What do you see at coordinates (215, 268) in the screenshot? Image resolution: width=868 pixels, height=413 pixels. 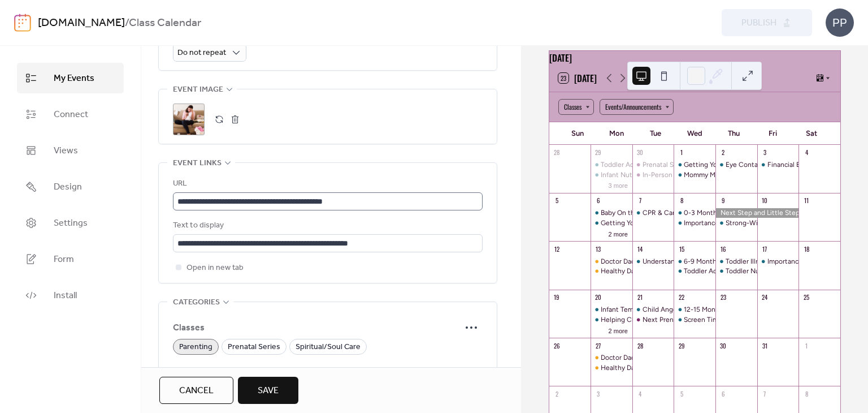 I see `span: Open in new tab` at bounding box center [215, 268].